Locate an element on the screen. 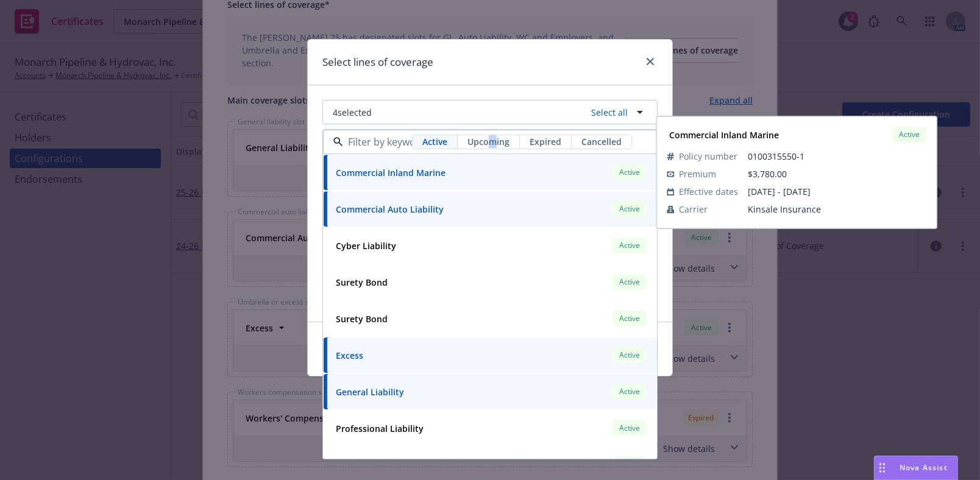 The width and height of the screenshot is (980, 480). span: Effective dates is located at coordinates (708, 191).